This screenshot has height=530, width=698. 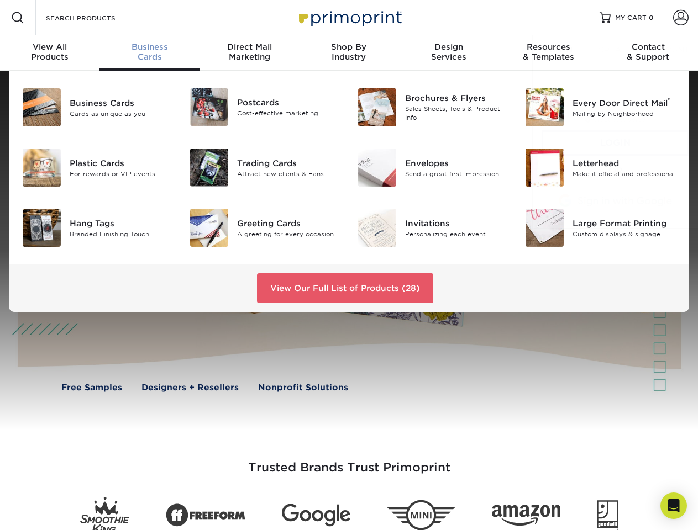 I want to click on a: DesignServices, so click(x=449, y=53).